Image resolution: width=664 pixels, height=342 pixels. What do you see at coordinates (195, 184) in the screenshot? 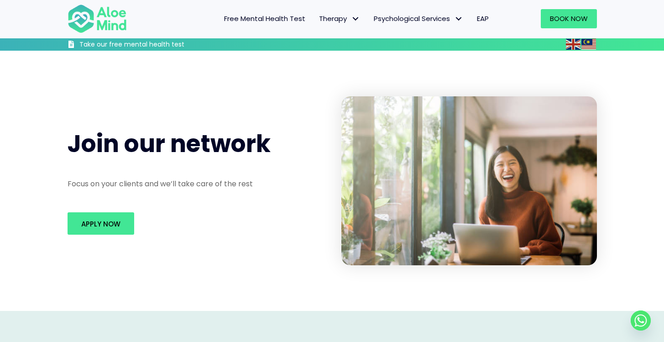
I see `p: Focus on your clients and we’ll take care of the rest` at bounding box center [195, 184].